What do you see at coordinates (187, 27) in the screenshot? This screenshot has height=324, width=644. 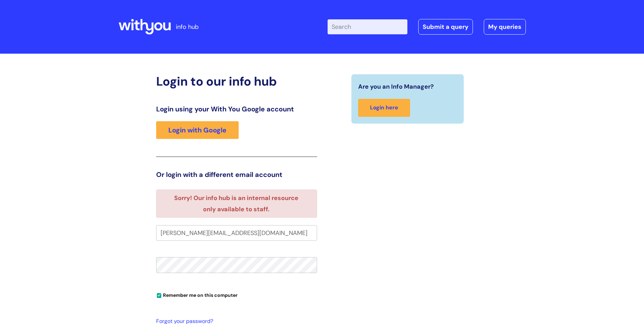 I see `p: info hub` at bounding box center [187, 27].